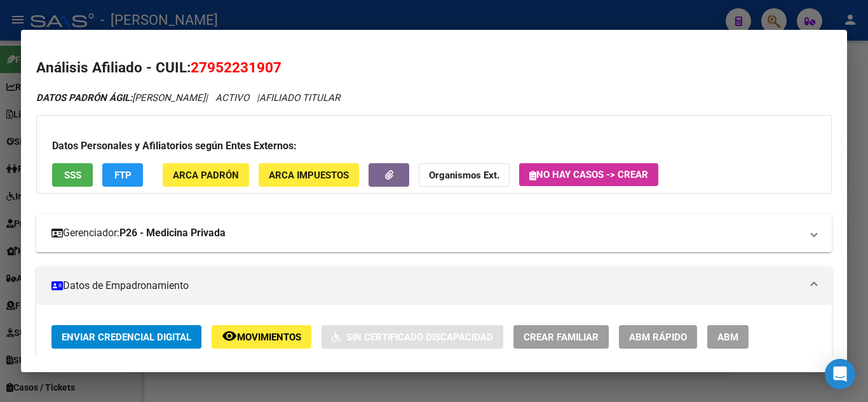 This screenshot has height=402, width=868. What do you see at coordinates (172, 233) in the screenshot?
I see `strong: P26 - Medicina Privada` at bounding box center [172, 233].